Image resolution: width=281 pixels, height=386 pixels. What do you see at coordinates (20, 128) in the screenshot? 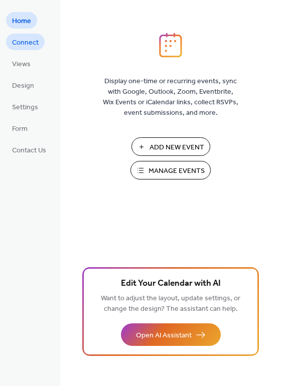
I see `a: Form` at bounding box center [20, 128].